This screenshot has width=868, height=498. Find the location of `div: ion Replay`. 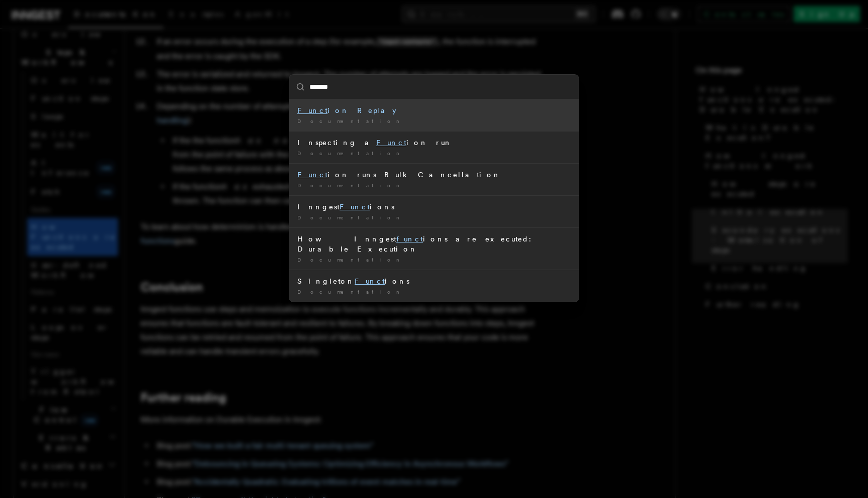

div: ion Replay is located at coordinates (434, 111).